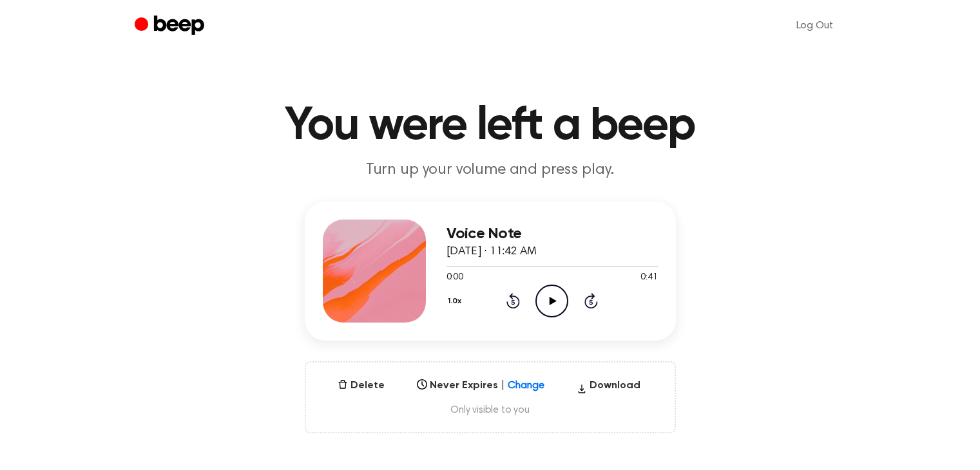  What do you see at coordinates (552, 234) in the screenshot?
I see `h3: Voice Note` at bounding box center [552, 234].